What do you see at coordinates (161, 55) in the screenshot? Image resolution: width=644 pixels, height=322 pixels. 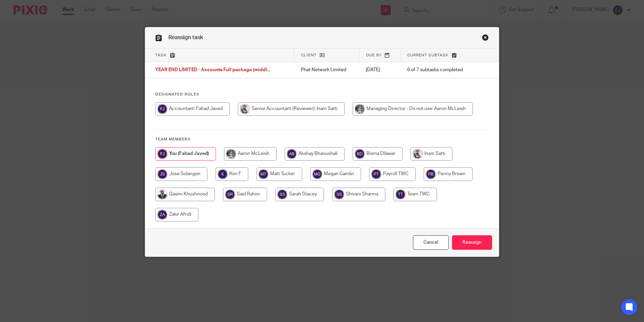 I see `span: Task` at bounding box center [161, 55].